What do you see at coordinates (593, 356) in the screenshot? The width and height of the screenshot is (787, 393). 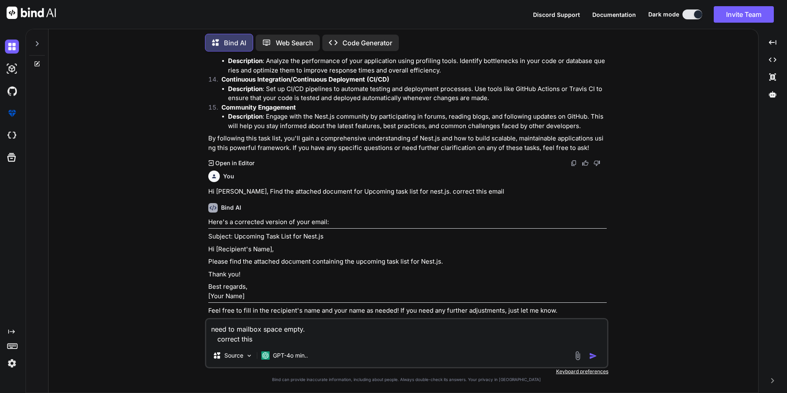 I see `img: icon` at bounding box center [593, 356].